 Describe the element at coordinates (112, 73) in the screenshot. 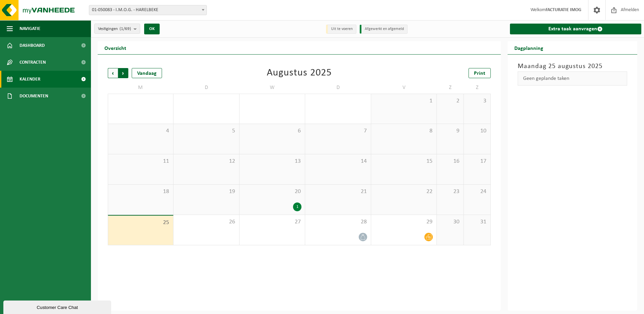

I see `span: Vorige` at that location.